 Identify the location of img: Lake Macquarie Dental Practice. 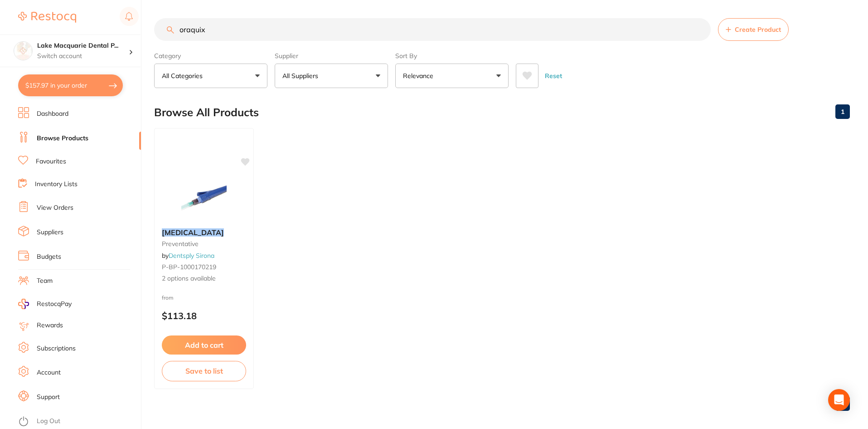
(24, 51).